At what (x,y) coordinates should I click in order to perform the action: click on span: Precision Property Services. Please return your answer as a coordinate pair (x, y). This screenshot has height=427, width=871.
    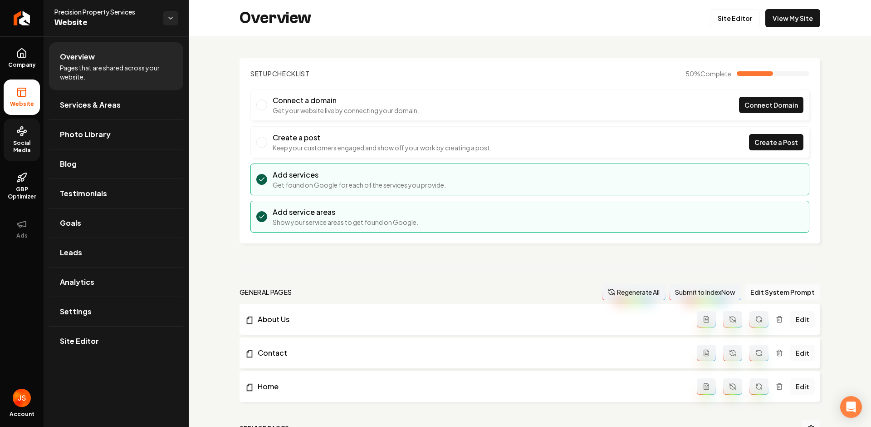
    Looking at the image, I should click on (105, 12).